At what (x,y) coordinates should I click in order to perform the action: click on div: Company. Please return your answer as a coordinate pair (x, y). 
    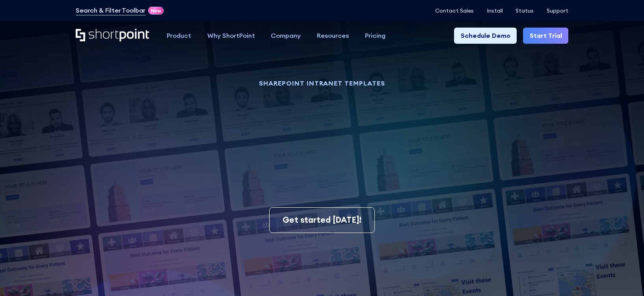
    Looking at the image, I should click on (286, 35).